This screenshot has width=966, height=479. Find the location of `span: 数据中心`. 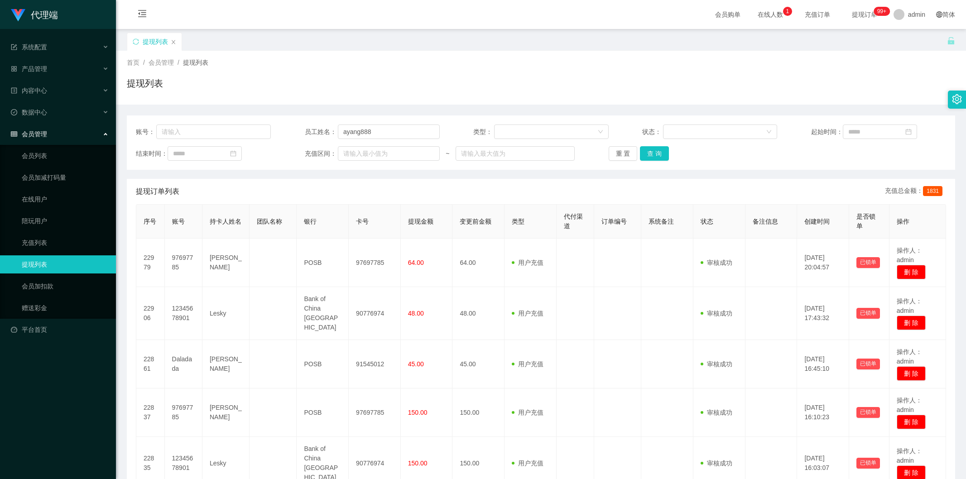

span: 数据中心 is located at coordinates (29, 112).